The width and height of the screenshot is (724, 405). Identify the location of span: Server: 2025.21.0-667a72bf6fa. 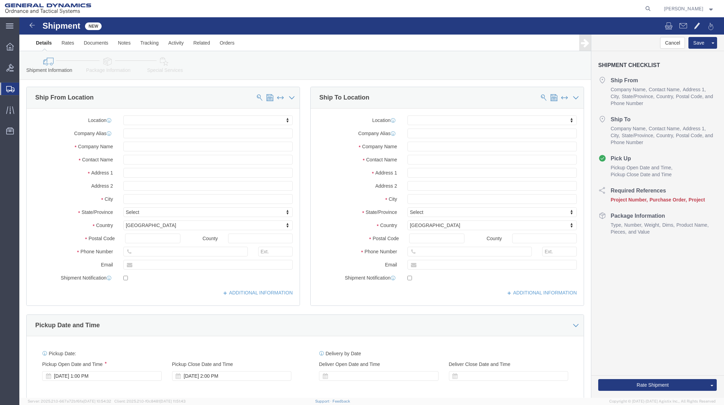
(69, 401).